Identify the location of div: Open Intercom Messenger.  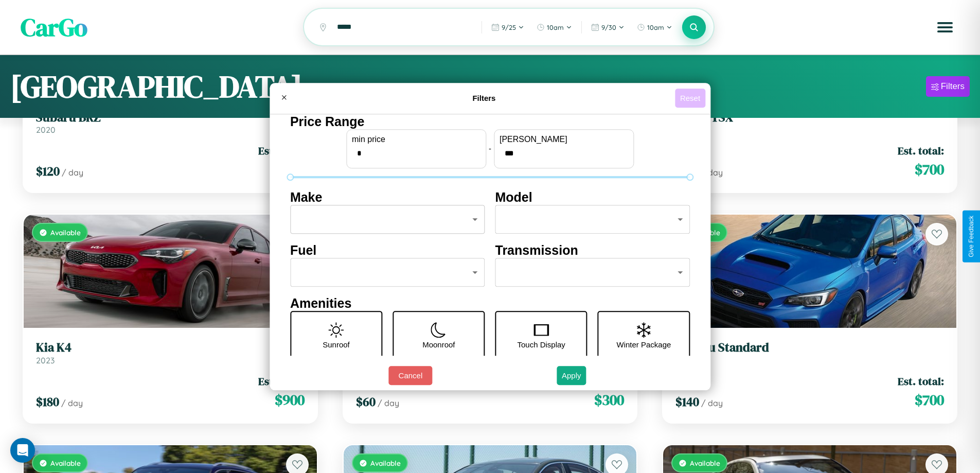
(23, 450).